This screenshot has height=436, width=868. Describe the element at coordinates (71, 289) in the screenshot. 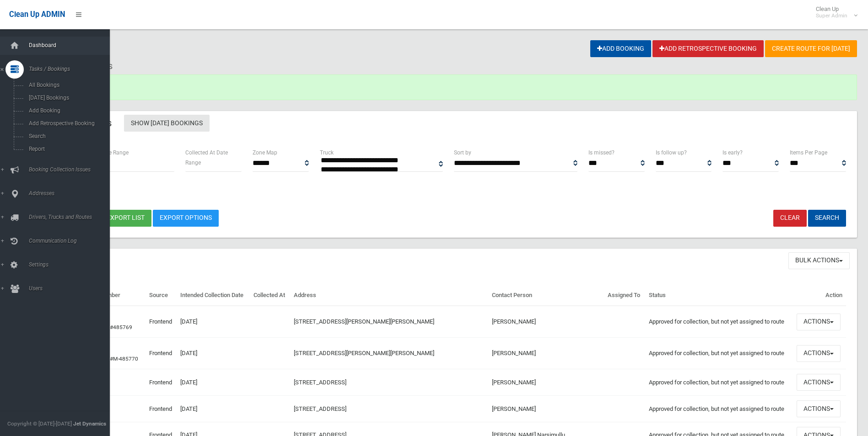

I see `span: Users` at that location.